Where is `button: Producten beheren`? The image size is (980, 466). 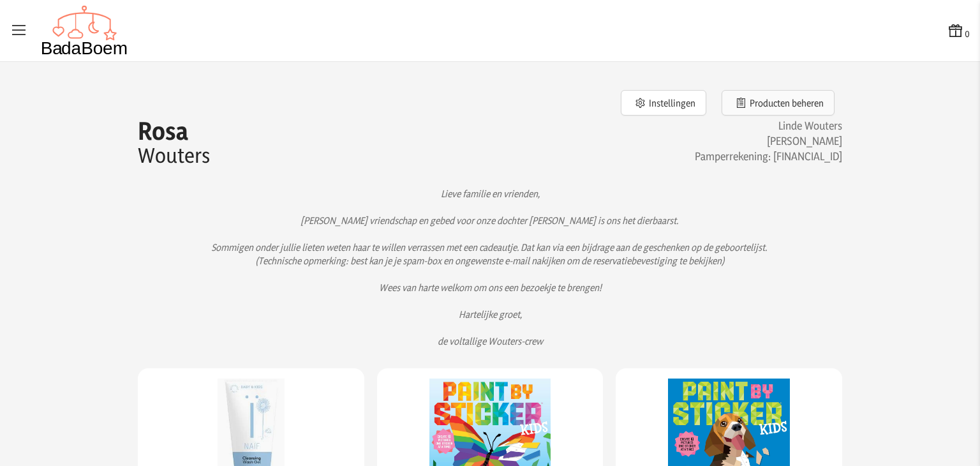 button: Producten beheren is located at coordinates (777, 103).